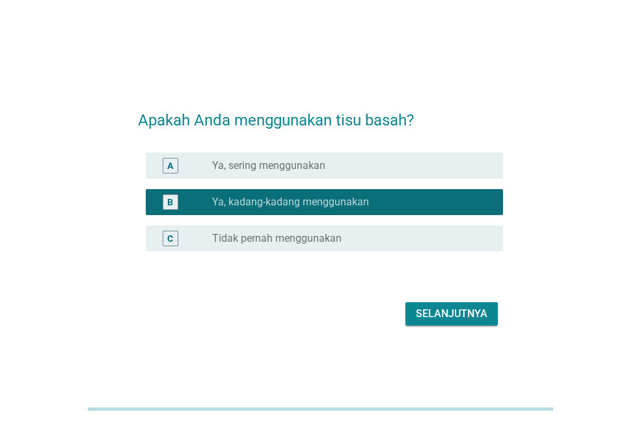  What do you see at coordinates (170, 202) in the screenshot?
I see `div: B` at bounding box center [170, 202].